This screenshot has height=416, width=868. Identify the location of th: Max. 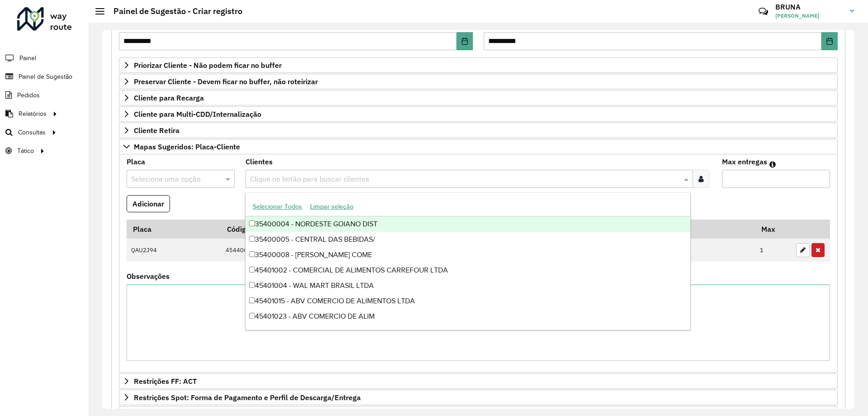
(774, 229).